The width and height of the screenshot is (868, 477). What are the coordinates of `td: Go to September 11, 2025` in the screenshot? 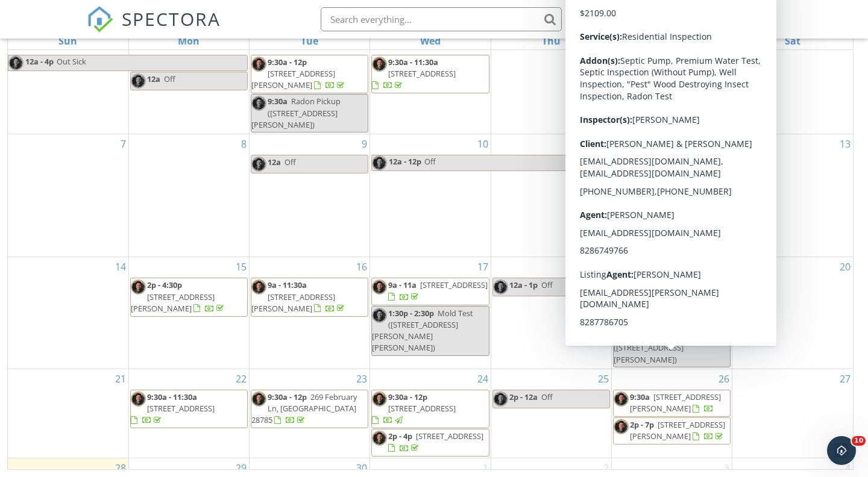 It's located at (551, 195).